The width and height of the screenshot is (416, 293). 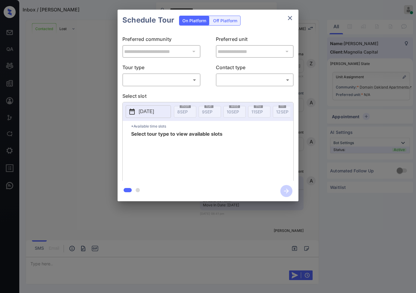 I want to click on div: Off Platform, so click(x=225, y=20).